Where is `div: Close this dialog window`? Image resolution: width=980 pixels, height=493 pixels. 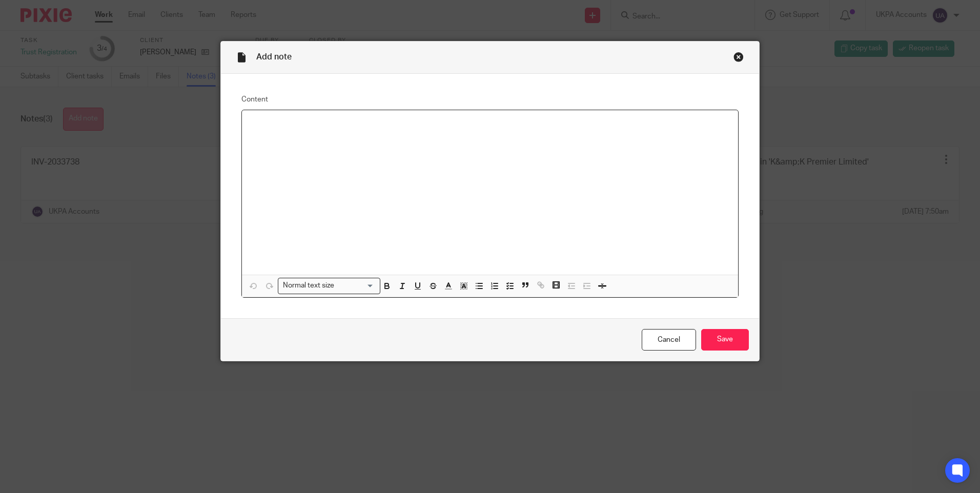
div: Close this dialog window is located at coordinates (738, 57).